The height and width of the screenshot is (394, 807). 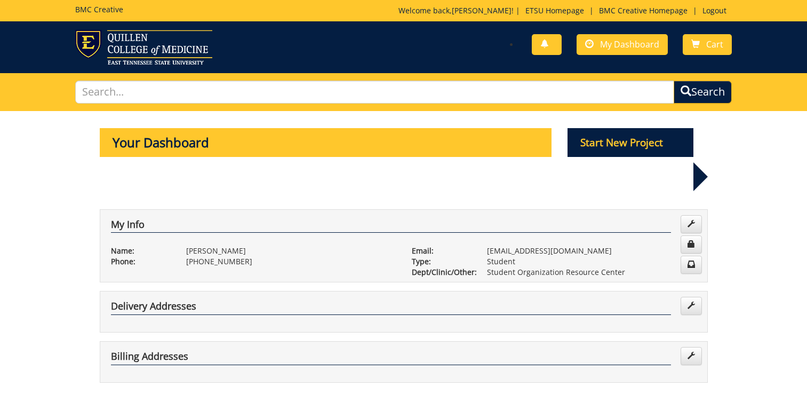 What do you see at coordinates (140, 262) in the screenshot?
I see `p: Phone:` at bounding box center [140, 262].